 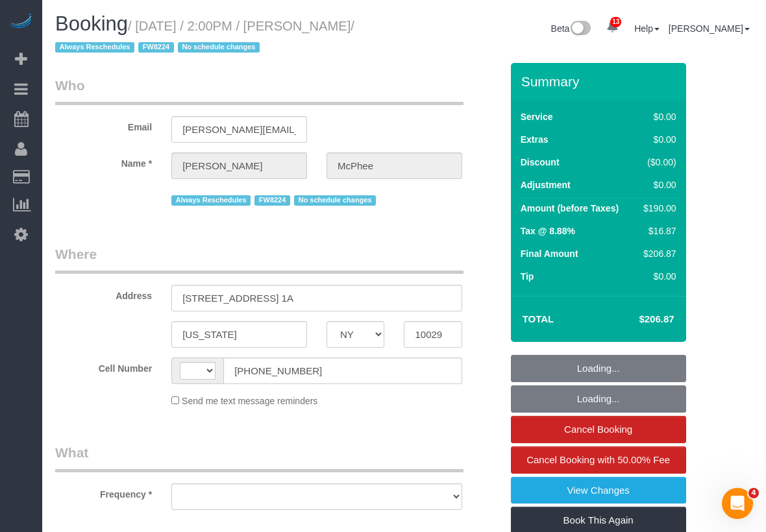 What do you see at coordinates (656, 163) in the screenshot?
I see `div: ($0.00)` at bounding box center [656, 163].